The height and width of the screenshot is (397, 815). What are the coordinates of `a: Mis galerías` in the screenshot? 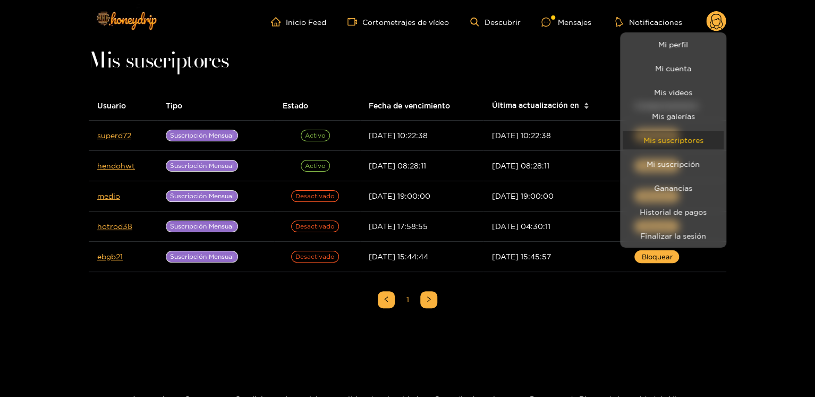 It's located at (673, 116).